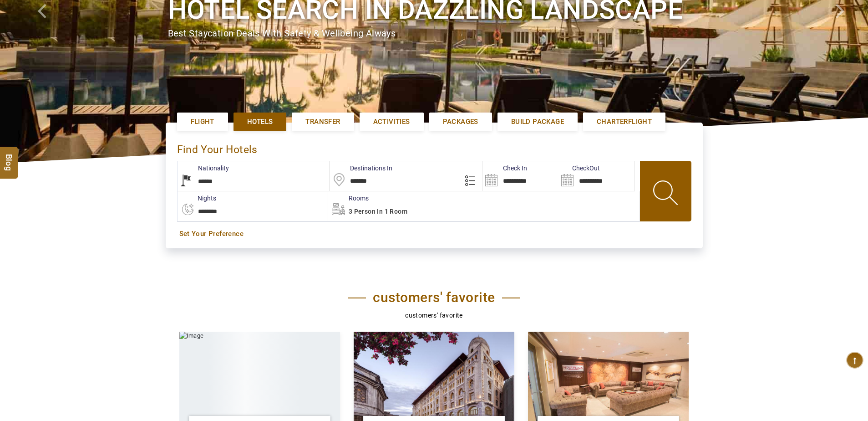  I want to click on label: Check In, so click(505, 168).